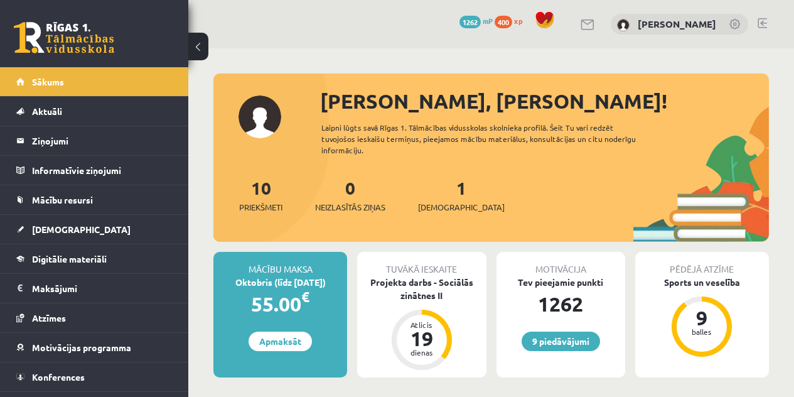  What do you see at coordinates (94, 259) in the screenshot?
I see `a: Digitālie materiāli` at bounding box center [94, 259].